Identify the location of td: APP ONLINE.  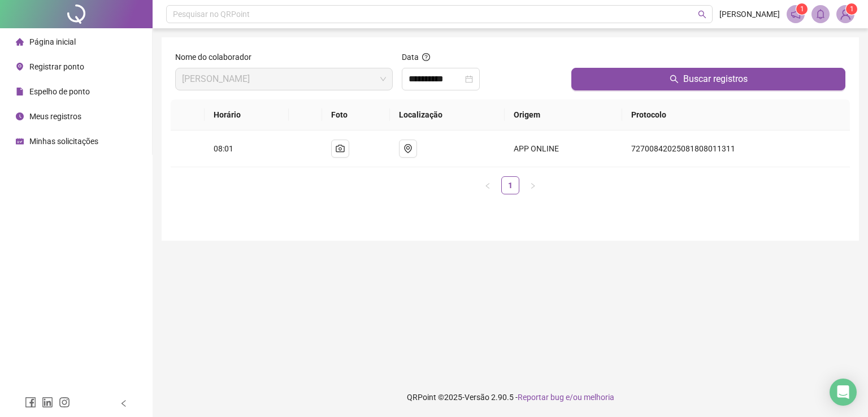
(563, 149).